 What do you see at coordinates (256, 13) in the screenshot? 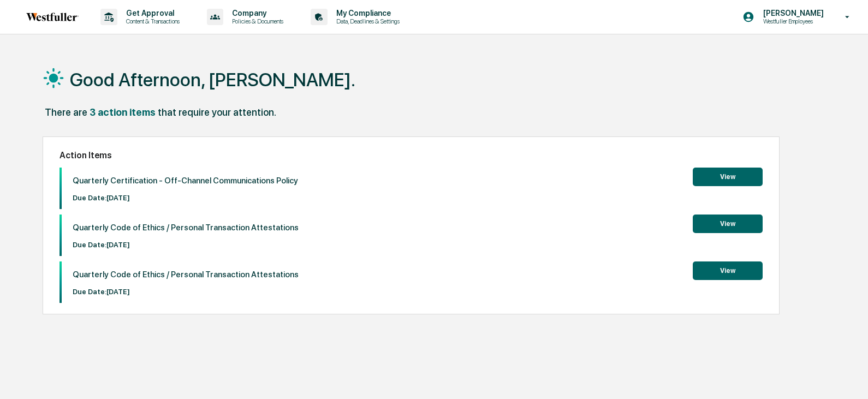
I see `p: Company` at bounding box center [256, 13].